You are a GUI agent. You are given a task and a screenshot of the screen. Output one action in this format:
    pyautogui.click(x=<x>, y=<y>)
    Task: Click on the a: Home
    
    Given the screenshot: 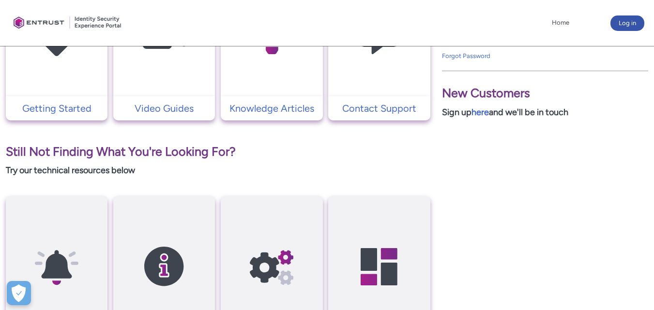 What is the action you would take?
    pyautogui.click(x=561, y=23)
    